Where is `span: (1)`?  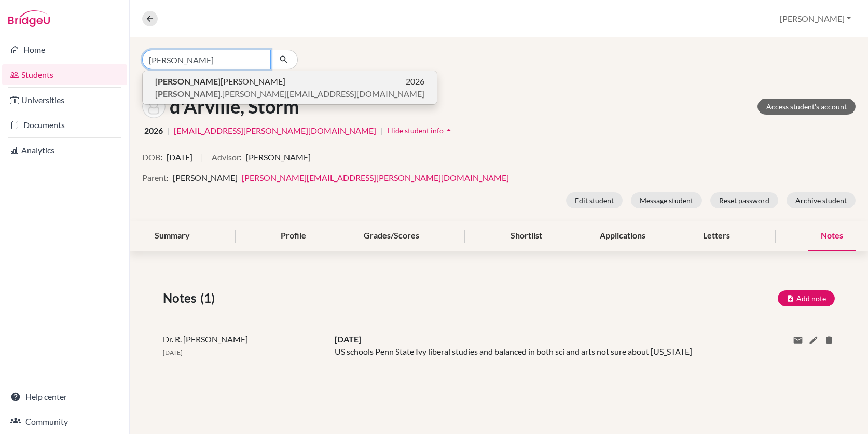 span: (1) is located at coordinates (209, 298).